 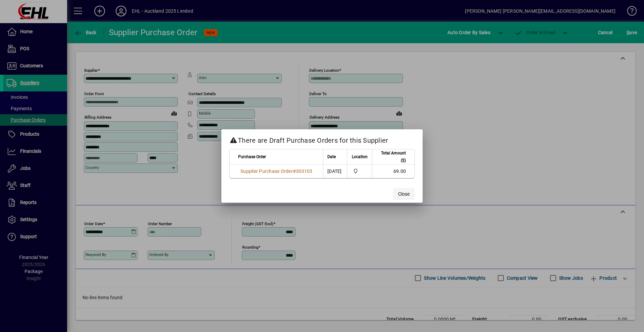 What do you see at coordinates (267, 171) in the screenshot?
I see `span: Supplier Purchase Order` at bounding box center [267, 171].